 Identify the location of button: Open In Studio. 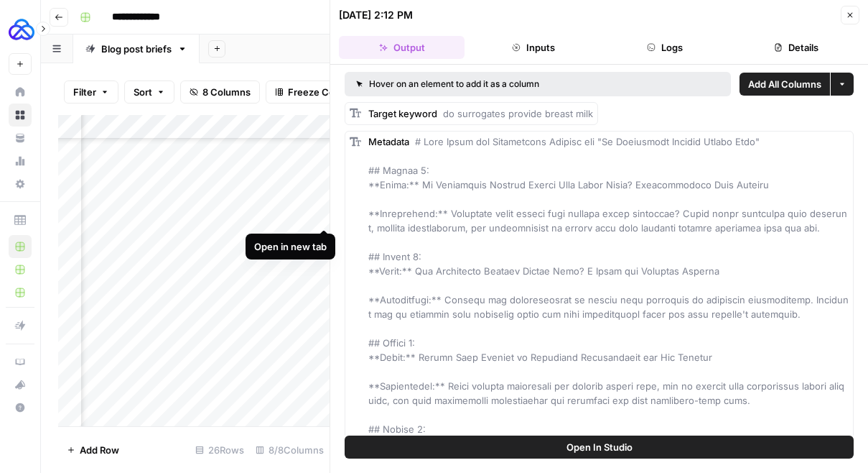
(599, 447).